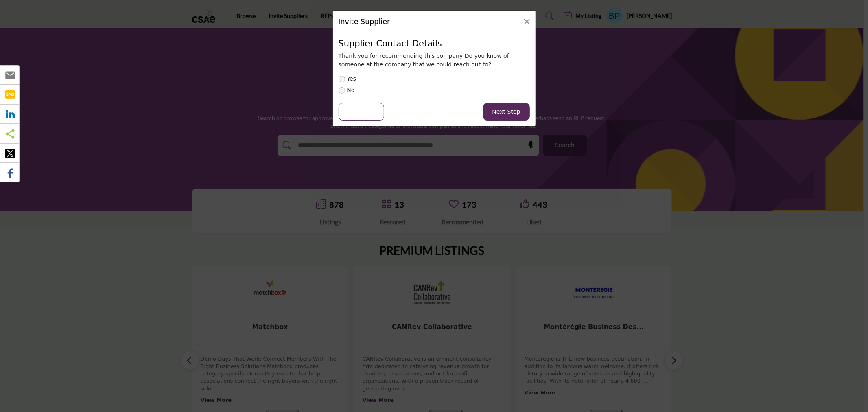  What do you see at coordinates (365, 21) in the screenshot?
I see `h1: Invite Supplier` at bounding box center [365, 21].